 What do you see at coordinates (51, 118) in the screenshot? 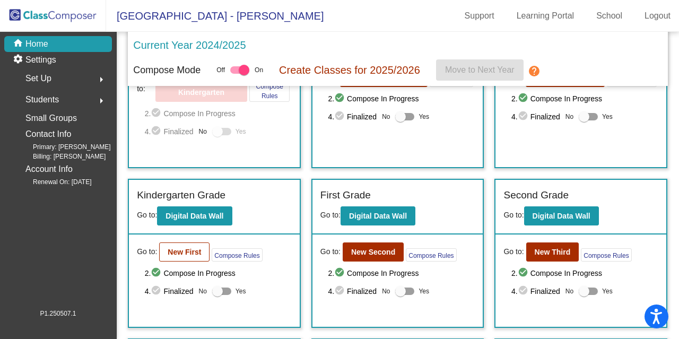
I see `p: Small Groups` at bounding box center [51, 118].